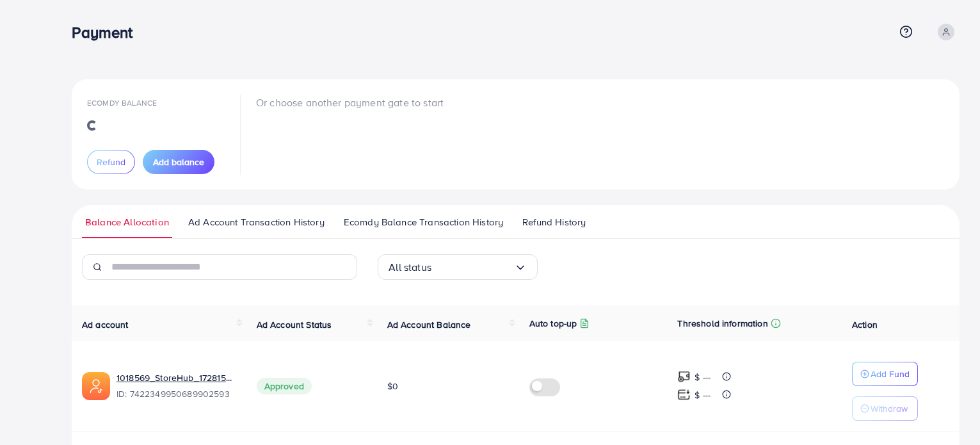 The image size is (980, 445). What do you see at coordinates (284, 386) in the screenshot?
I see `span: Approved` at bounding box center [284, 386].